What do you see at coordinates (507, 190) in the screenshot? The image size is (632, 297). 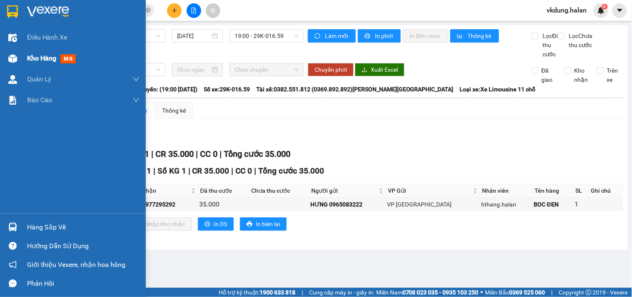 I see `th: Nhân viên` at bounding box center [507, 190].